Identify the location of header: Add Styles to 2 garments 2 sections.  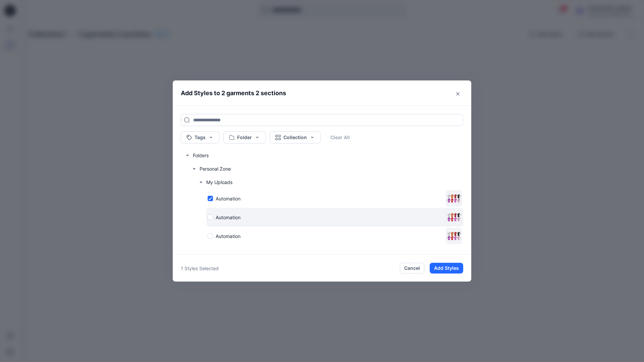
(322, 92).